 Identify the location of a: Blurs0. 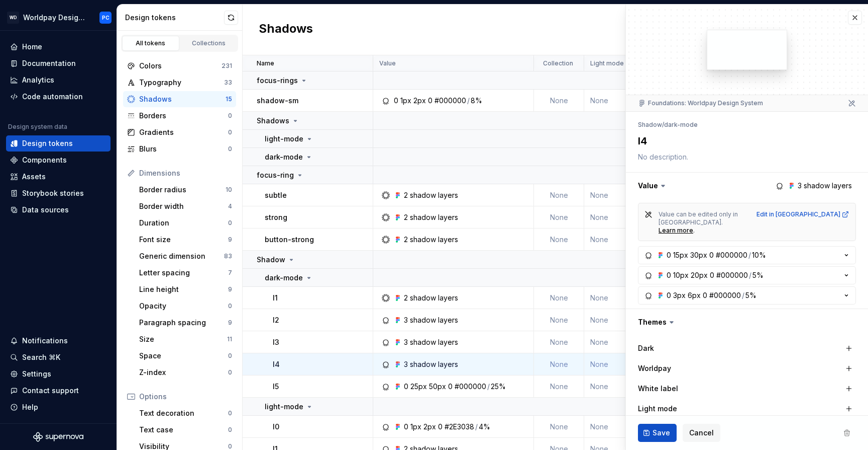
(180, 149).